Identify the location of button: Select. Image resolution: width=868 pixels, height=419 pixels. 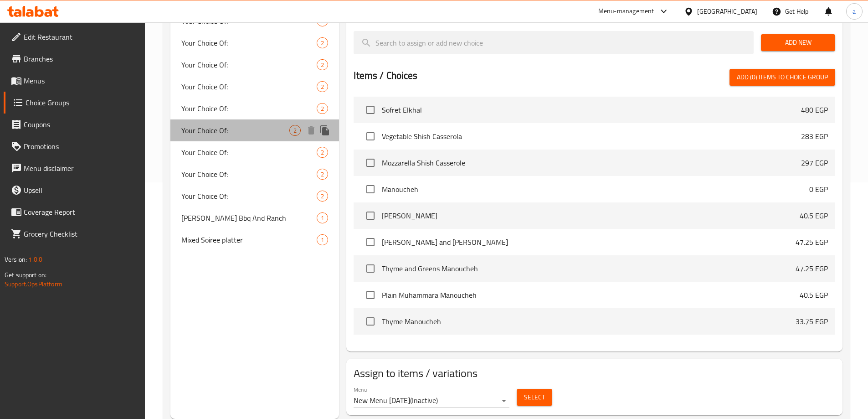
(535, 397).